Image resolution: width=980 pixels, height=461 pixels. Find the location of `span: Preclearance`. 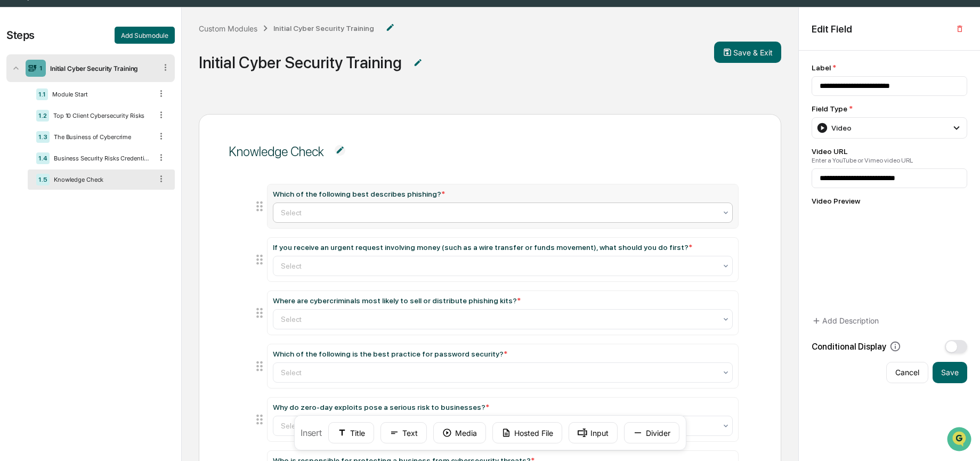

span: Preclearance is located at coordinates (45, 139).